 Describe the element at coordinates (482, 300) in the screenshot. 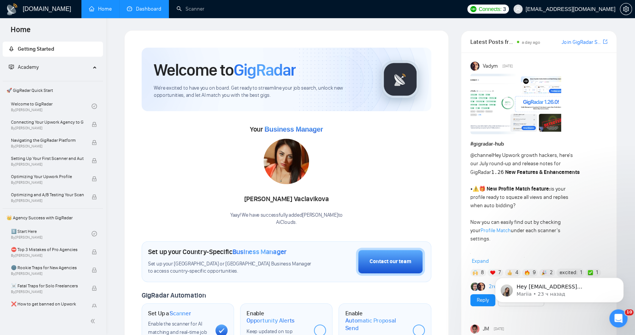

I see `button: Reply` at that location.